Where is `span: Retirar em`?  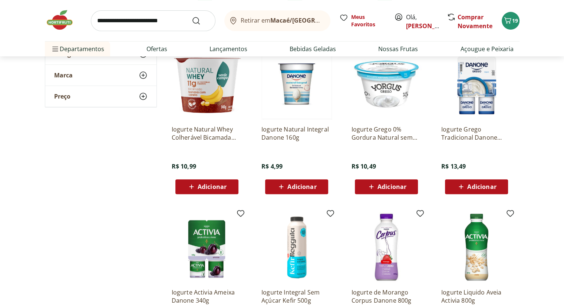
span: Retirar em is located at coordinates (282, 20).